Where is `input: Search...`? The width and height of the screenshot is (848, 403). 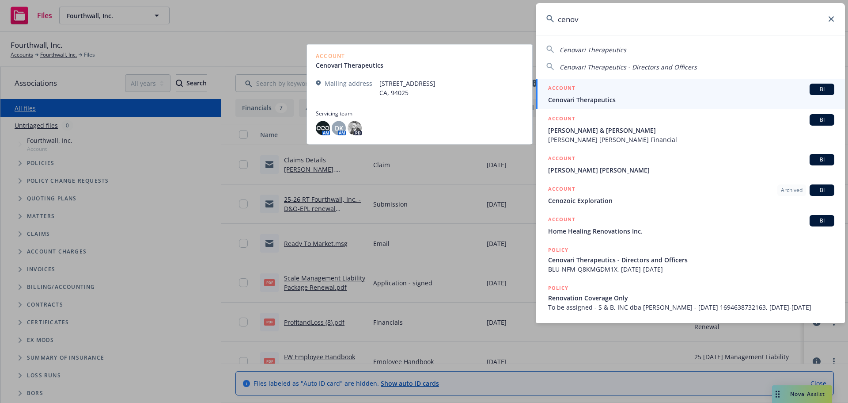 input: Search... is located at coordinates (691, 19).